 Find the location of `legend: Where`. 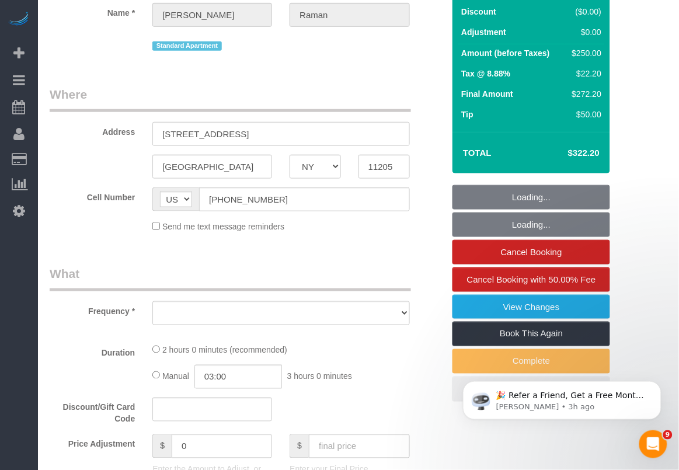

legend: Where is located at coordinates (230, 99).